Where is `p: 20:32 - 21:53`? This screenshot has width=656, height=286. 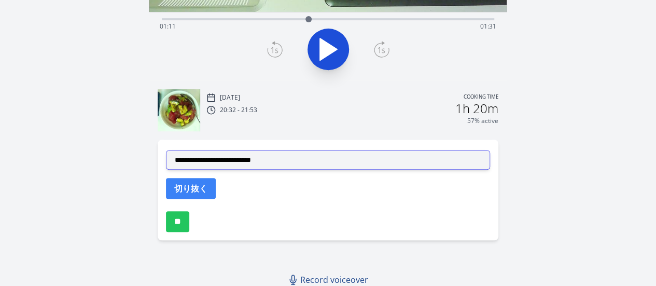
p: 20:32 - 21:53 is located at coordinates (239, 110).